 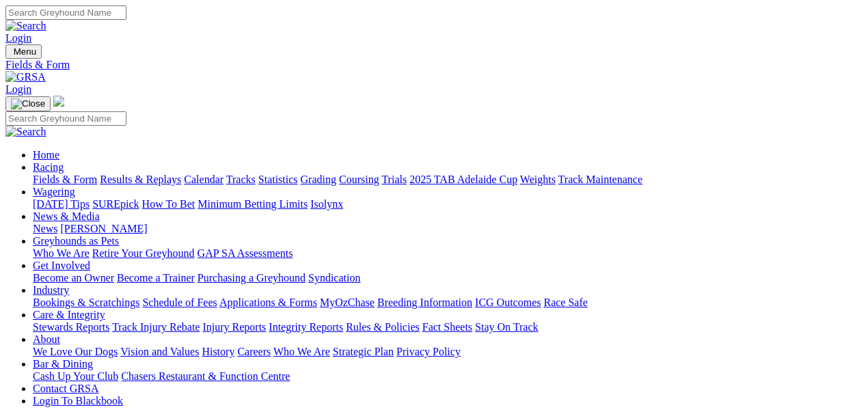 I want to click on a: Applications & Forms, so click(x=268, y=302).